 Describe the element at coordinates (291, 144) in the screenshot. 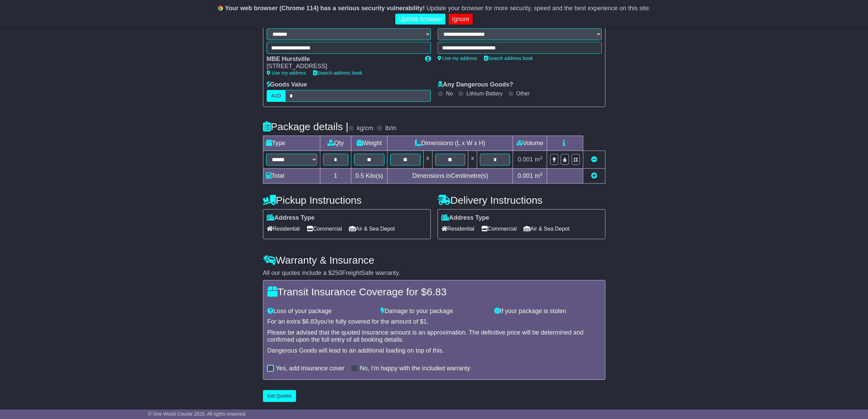

I see `td: Type` at that location.